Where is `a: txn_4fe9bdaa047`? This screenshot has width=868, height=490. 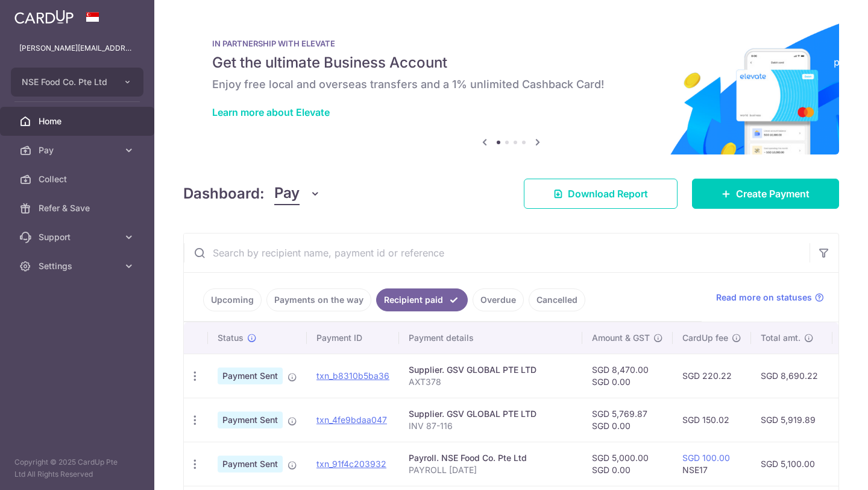
a: txn_4fe9bdaa047 is located at coordinates (351, 419).